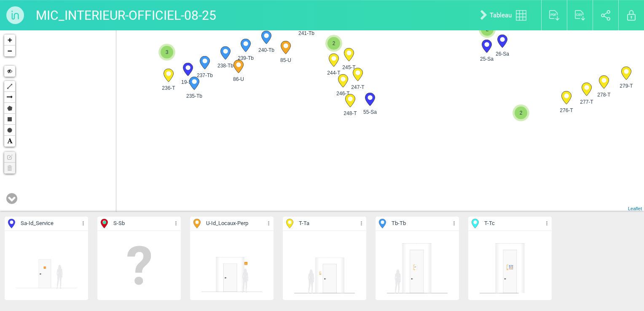 Image resolution: width=644 pixels, height=311 pixels. I want to click on a: Tableau, so click(505, 15).